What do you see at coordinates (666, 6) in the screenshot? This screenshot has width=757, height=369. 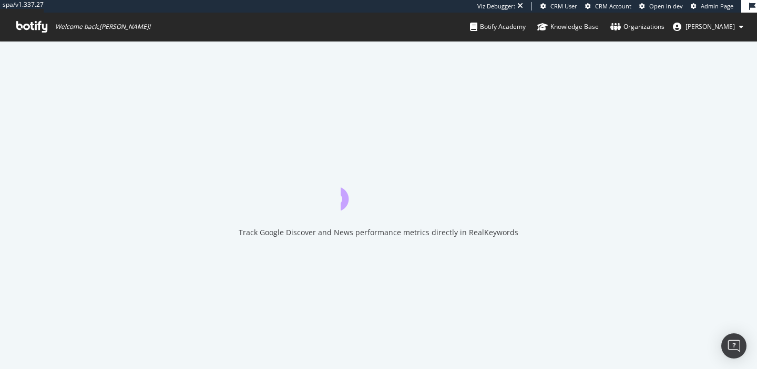 I see `span: Open in dev` at bounding box center [666, 6].